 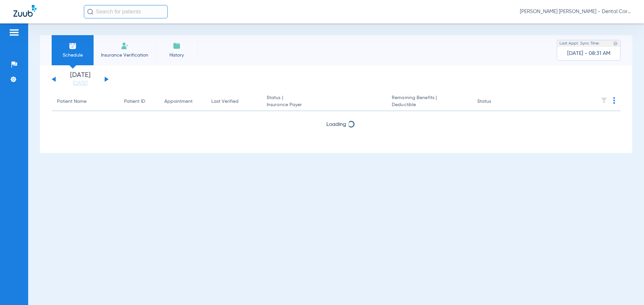 What do you see at coordinates (25, 11) in the screenshot?
I see `img: Zuub Logo` at bounding box center [25, 11].